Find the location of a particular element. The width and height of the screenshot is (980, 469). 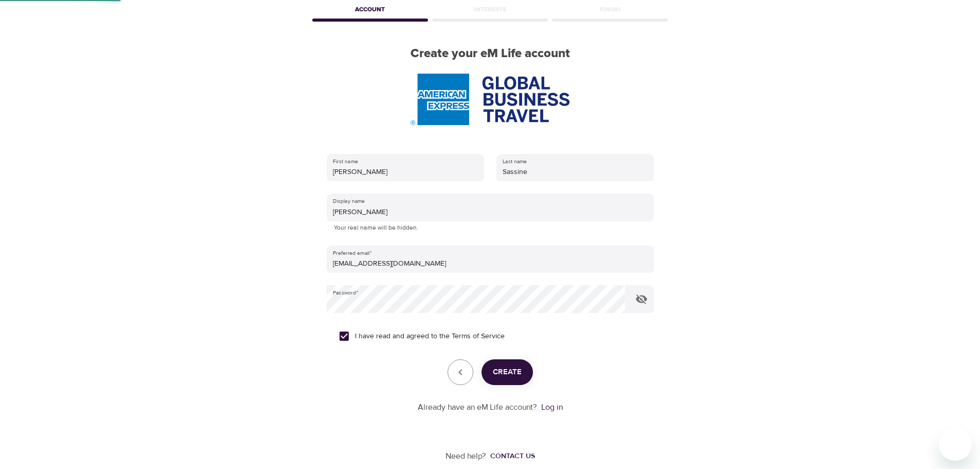

div: Contact us is located at coordinates (512, 455).